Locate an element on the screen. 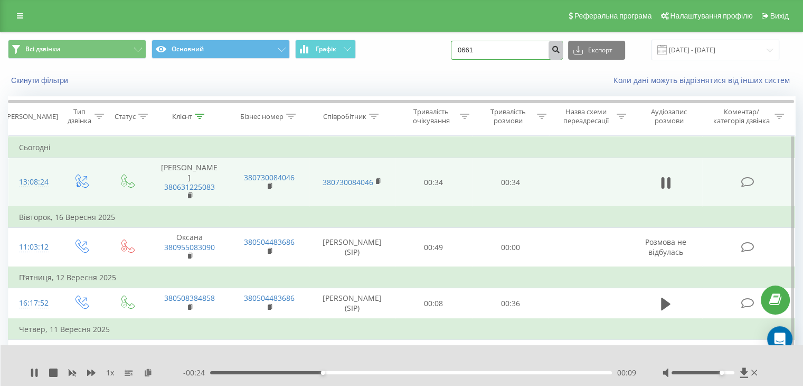  td: Вівторок, 16 Вересня 2025 is located at coordinates (402, 217).